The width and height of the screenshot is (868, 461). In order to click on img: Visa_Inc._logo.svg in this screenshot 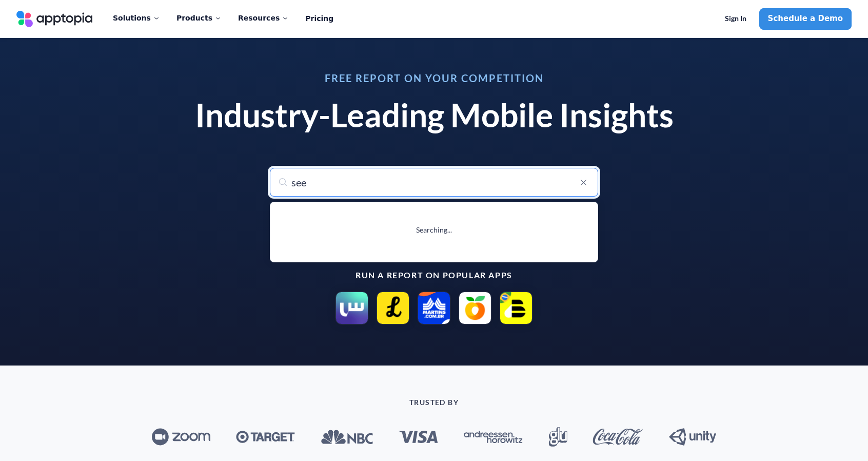, I will do `click(418, 436)`.